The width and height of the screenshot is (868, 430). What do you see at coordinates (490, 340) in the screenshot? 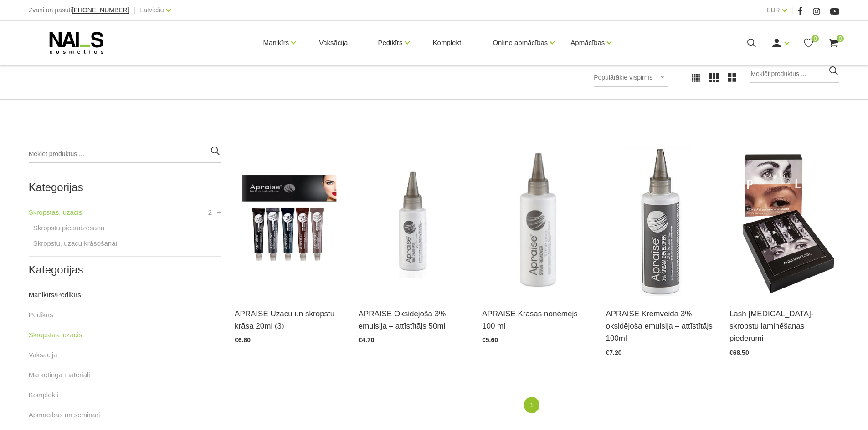
I see `span: €5.60` at bounding box center [490, 340].